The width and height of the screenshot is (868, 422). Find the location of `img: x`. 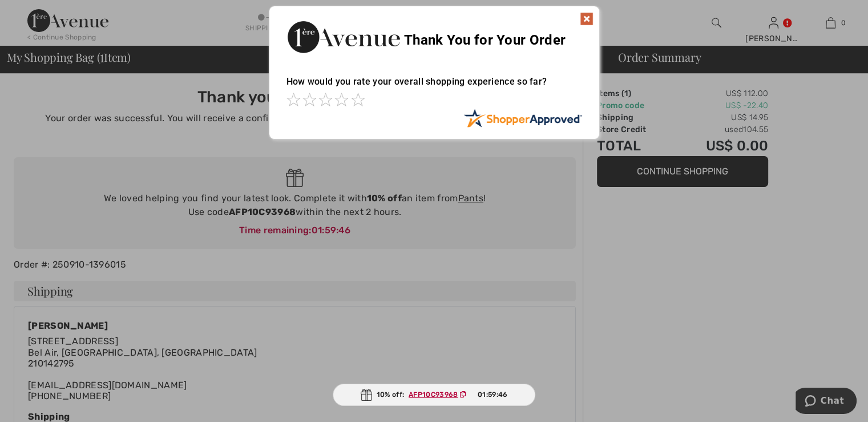

img: x is located at coordinates (587, 19).